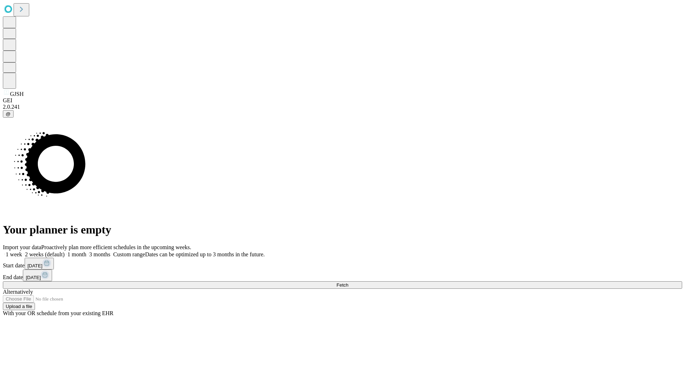 This screenshot has width=685, height=385. What do you see at coordinates (343, 230) in the screenshot?
I see `h1: Your planner is empty` at bounding box center [343, 230].